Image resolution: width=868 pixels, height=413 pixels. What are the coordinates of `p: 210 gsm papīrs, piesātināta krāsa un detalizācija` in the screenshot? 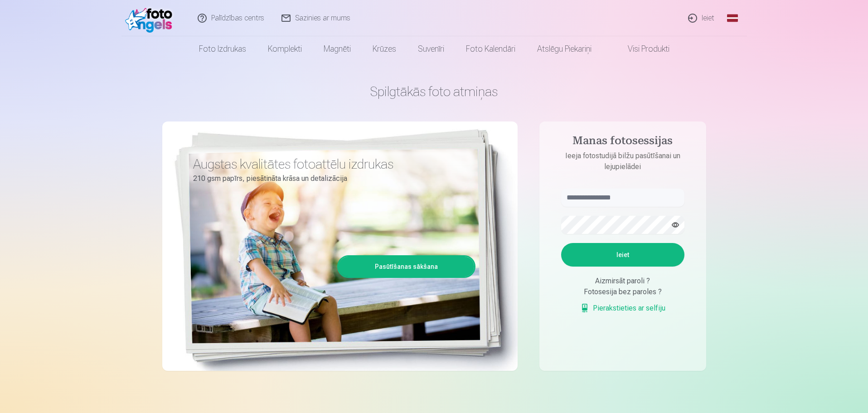 It's located at (331, 179).